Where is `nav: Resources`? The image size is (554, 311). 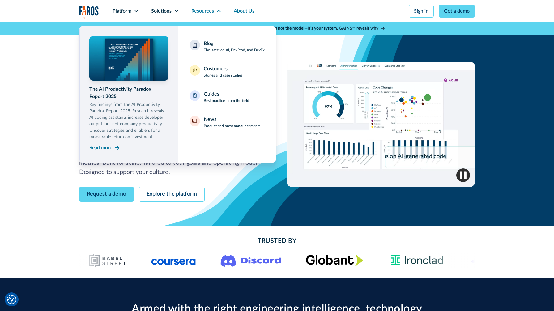 nav: Resources is located at coordinates (277, 93).